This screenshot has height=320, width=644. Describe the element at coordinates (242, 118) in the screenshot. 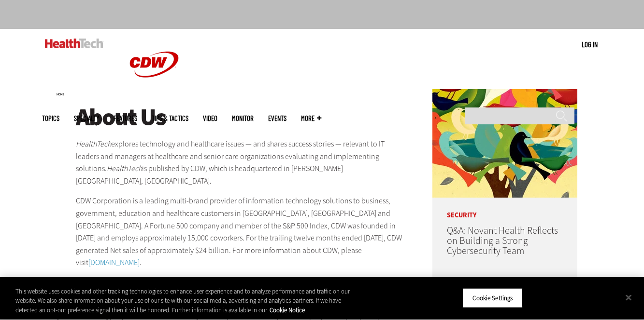

I see `a: MonITor` at that location.